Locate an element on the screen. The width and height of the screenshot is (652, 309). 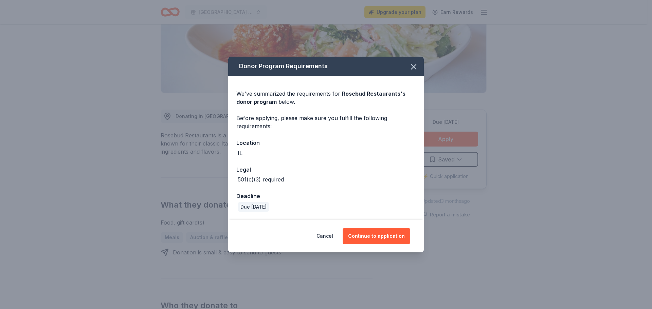
div: Before applying, please make sure you fulfill the following requirements: is located at coordinates (326, 122).